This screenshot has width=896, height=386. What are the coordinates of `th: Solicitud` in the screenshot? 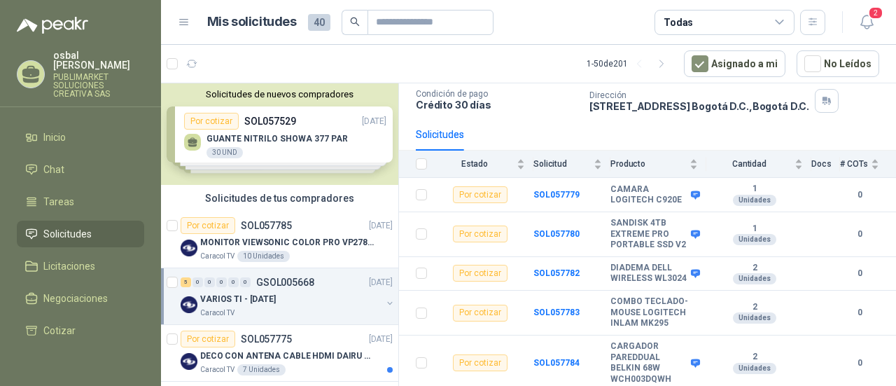 It's located at (572, 164).